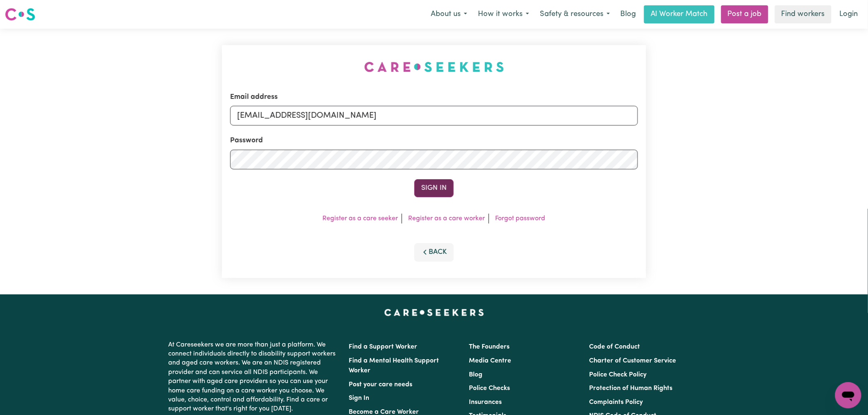 This screenshot has width=868, height=415. I want to click on a: Post your care needs, so click(380, 385).